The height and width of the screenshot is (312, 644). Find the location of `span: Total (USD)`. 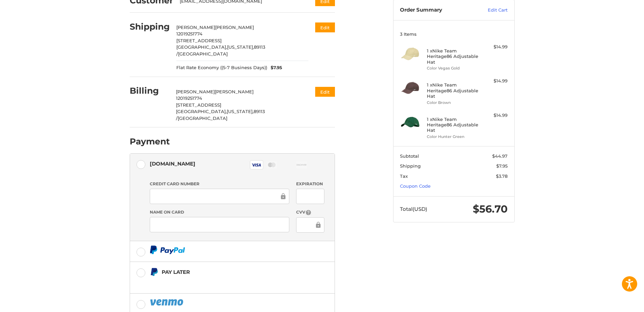

span: Total (USD) is located at coordinates (414, 209).